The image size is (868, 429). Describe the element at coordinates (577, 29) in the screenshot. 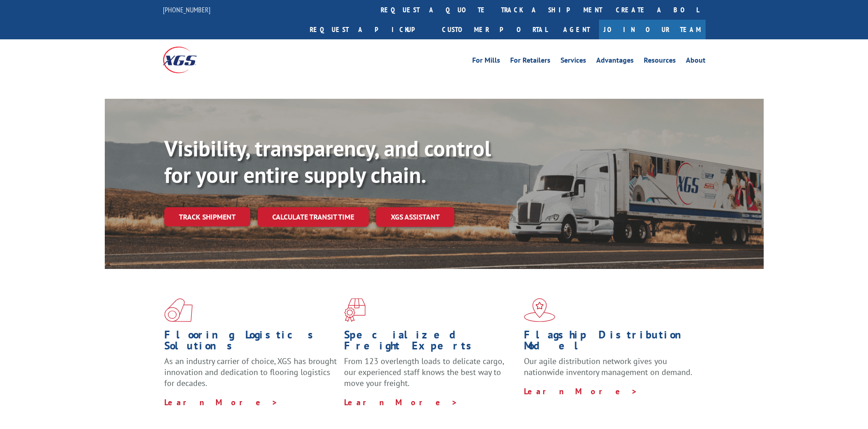

I see `a: Agent` at that location.